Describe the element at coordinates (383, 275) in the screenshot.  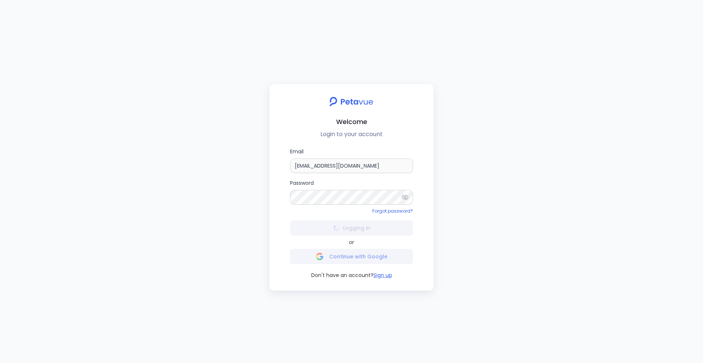
I see `button: Sign up` at that location.